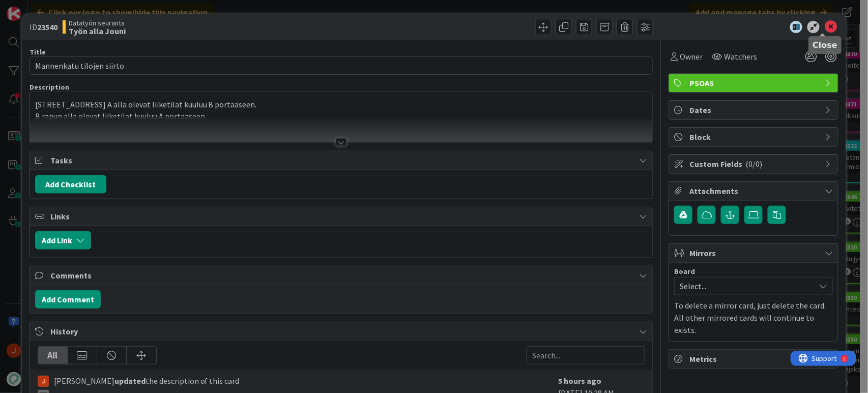 This screenshot has height=393, width=868. Describe the element at coordinates (754, 164) in the screenshot. I see `span: ( 0/0 )` at that location.